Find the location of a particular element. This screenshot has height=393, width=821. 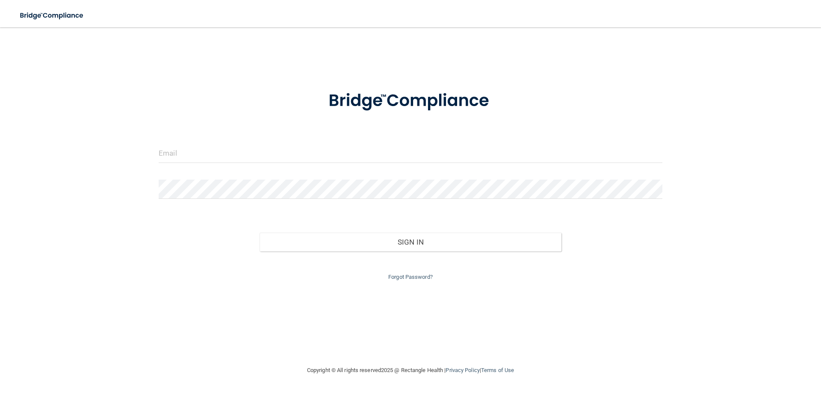

div: Copyright © All rights reserved 2025 @ Rectangle Health | | is located at coordinates (410, 370).